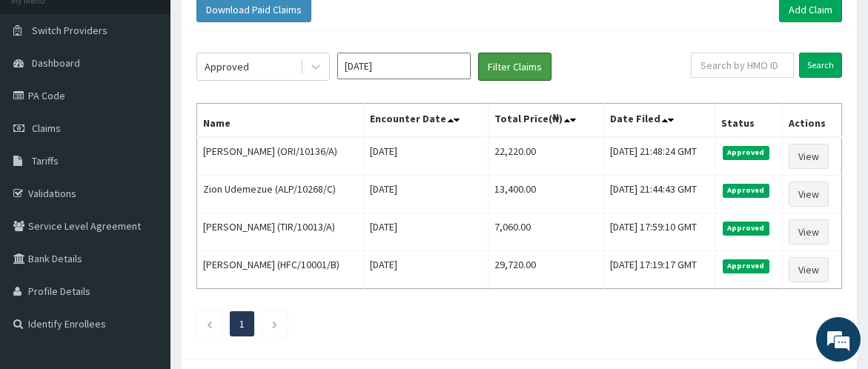 Image resolution: width=868 pixels, height=369 pixels. What do you see at coordinates (45, 161) in the screenshot?
I see `span: Tariffs` at bounding box center [45, 161].